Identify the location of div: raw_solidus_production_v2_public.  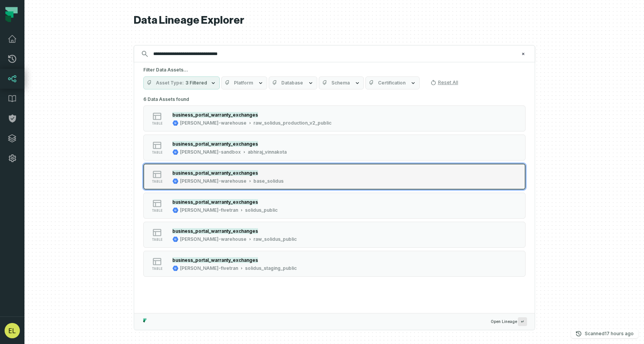
(293, 123).